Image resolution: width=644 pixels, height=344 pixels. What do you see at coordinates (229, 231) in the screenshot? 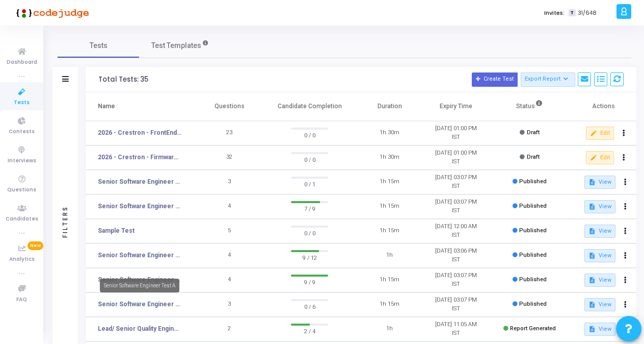
I see `td: 5` at bounding box center [229, 231].